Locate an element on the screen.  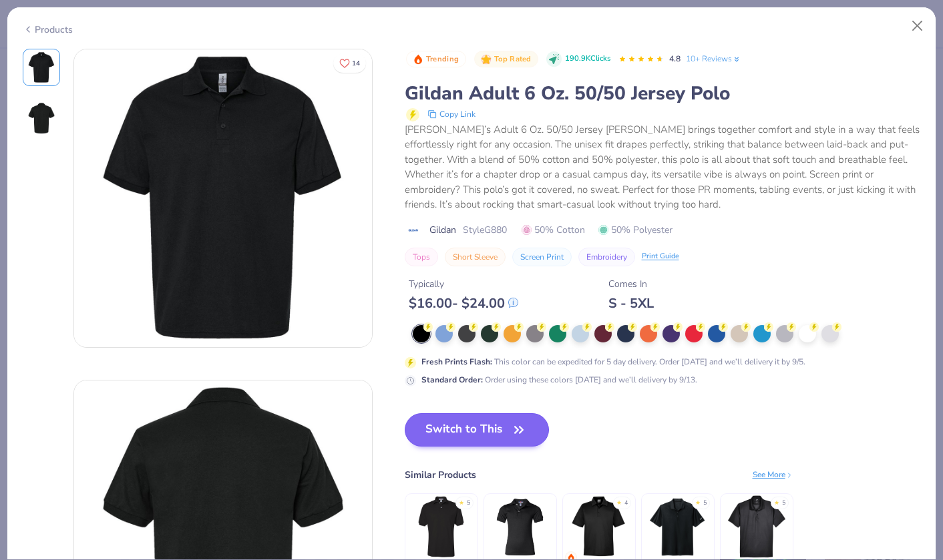
strong: Fresh Prints Flash : is located at coordinates (457, 362).